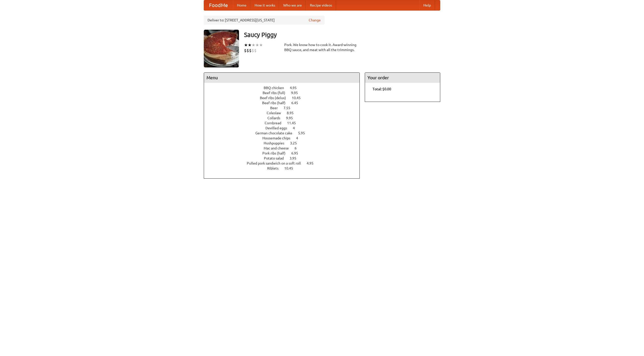 The width and height of the screenshot is (644, 356). I want to click on a: Home, so click(241, 5).